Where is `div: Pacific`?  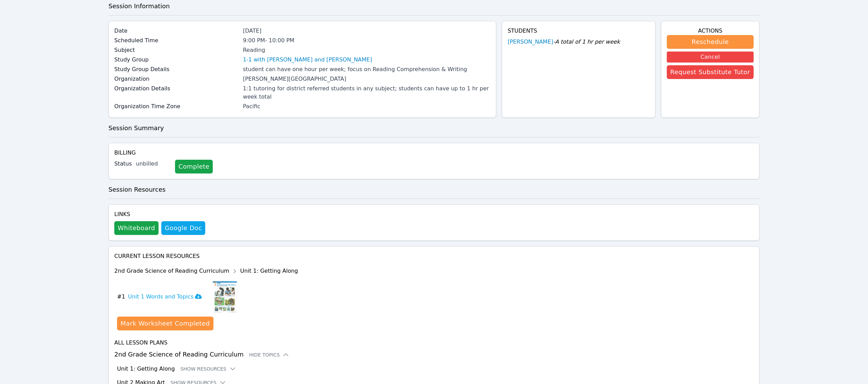 div: Pacific is located at coordinates (367, 106).